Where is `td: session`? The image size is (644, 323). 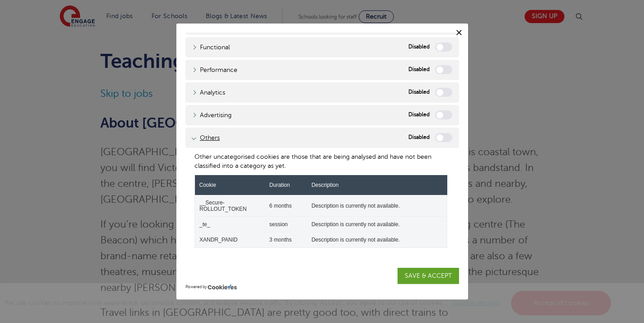 td: session is located at coordinates (286, 224).